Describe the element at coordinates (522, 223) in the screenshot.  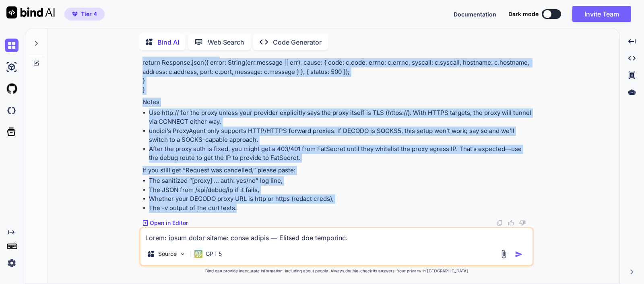
I see `img: dislike` at that location.